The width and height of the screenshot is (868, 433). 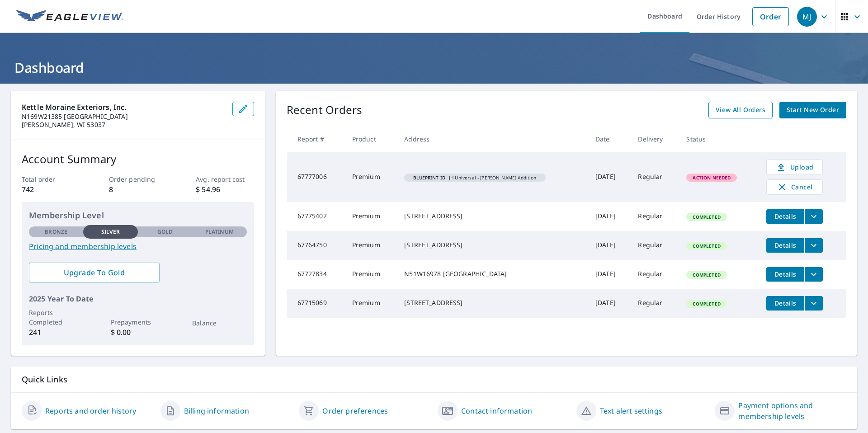 What do you see at coordinates (355, 411) in the screenshot?
I see `a: Order preferences` at bounding box center [355, 411].